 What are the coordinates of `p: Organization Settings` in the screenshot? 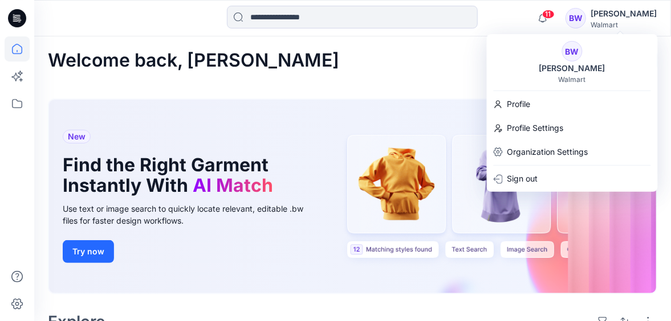 It's located at (548, 152).